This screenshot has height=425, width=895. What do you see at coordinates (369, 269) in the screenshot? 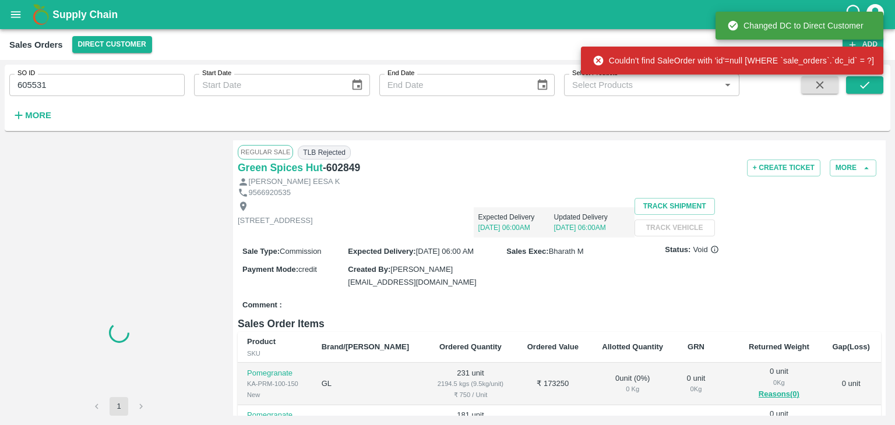
I see `label: Created By :` at bounding box center [369, 269].